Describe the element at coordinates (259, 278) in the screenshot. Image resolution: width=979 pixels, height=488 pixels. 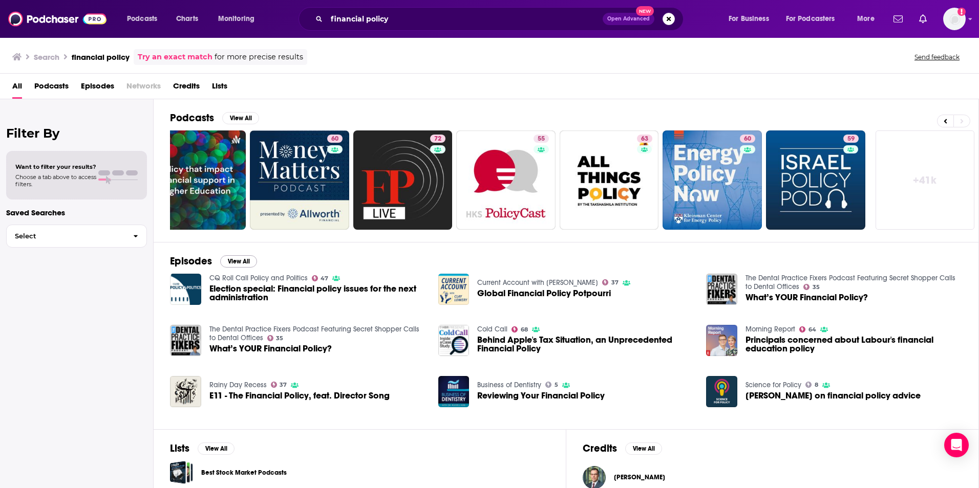
I see `a: CQ Roll Call Policy and Politics` at that location.